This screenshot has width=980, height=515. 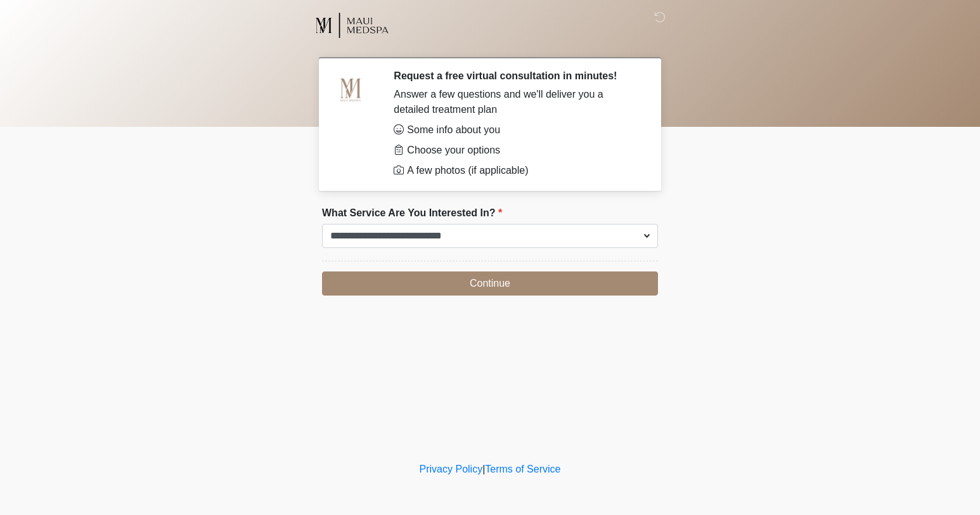 What do you see at coordinates (452, 468) in the screenshot?
I see `a: Privacy Policy` at bounding box center [452, 468].